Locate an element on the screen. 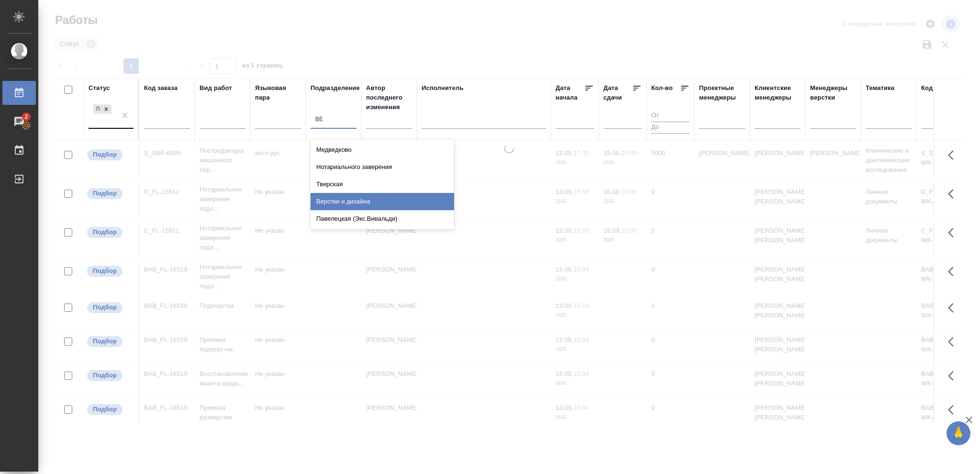  div: Нотариального заверения is located at coordinates (382, 167).